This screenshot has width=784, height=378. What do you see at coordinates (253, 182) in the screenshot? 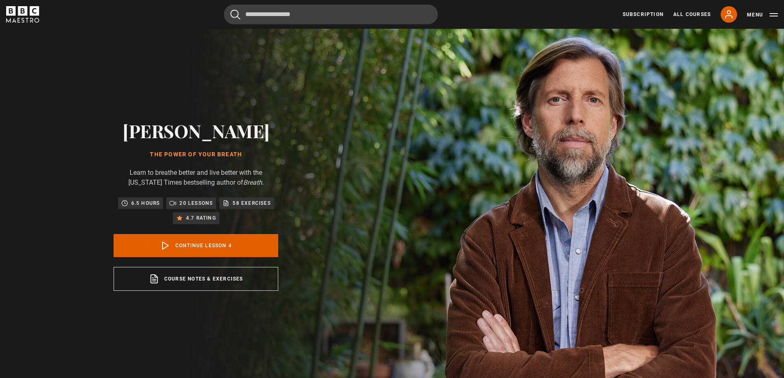
I see `i: Breath` at bounding box center [253, 182].